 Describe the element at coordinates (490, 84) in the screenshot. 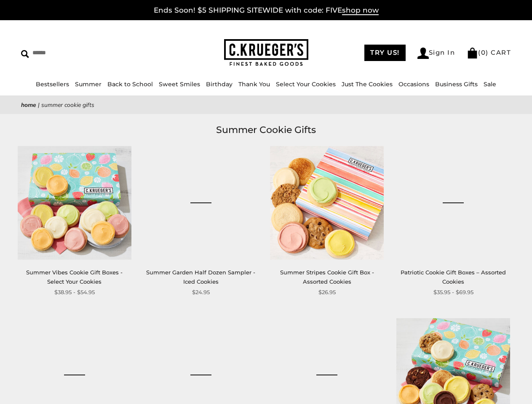

I see `a: Sale` at that location.